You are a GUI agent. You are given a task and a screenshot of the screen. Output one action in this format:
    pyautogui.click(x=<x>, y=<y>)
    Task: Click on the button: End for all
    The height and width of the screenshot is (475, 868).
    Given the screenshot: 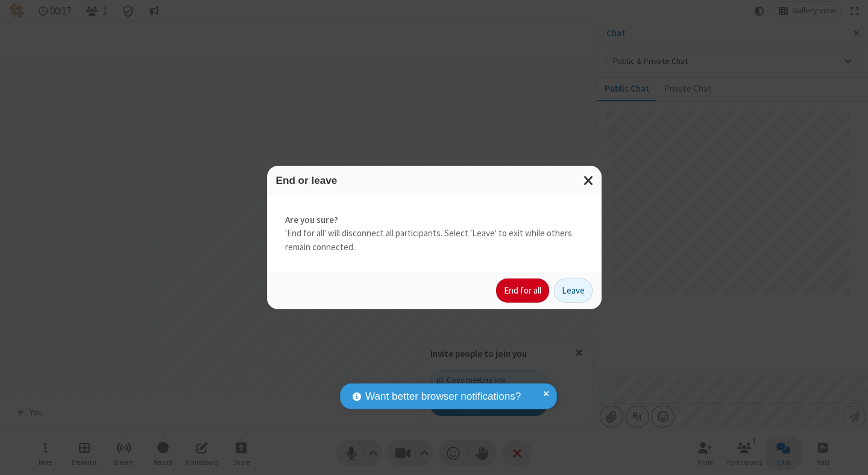 What is the action you would take?
    pyautogui.click(x=523, y=290)
    